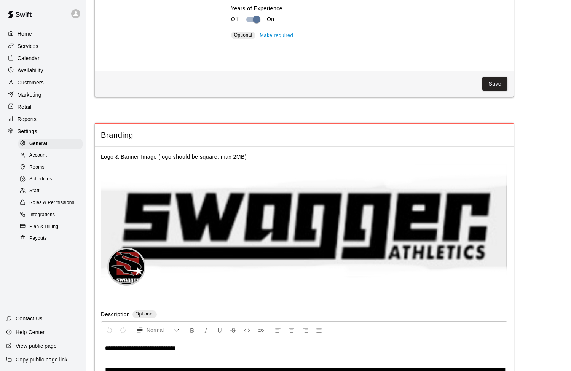 The height and width of the screenshot is (371, 571). What do you see at coordinates (43, 46) in the screenshot?
I see `a: Services` at bounding box center [43, 46].